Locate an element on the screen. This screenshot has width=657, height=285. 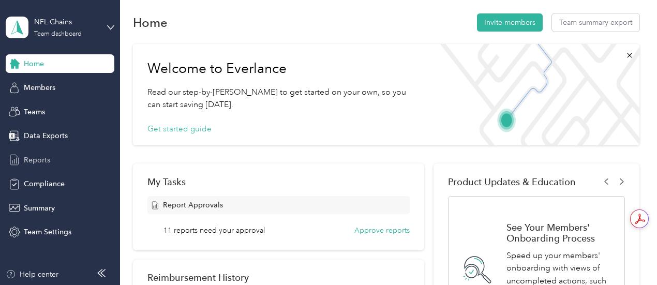
button: Help center is located at coordinates (32, 274).